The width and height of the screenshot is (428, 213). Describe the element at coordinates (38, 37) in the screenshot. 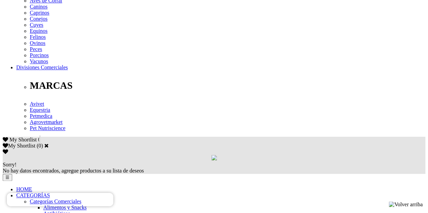

I see `a: Felinos` at that location.